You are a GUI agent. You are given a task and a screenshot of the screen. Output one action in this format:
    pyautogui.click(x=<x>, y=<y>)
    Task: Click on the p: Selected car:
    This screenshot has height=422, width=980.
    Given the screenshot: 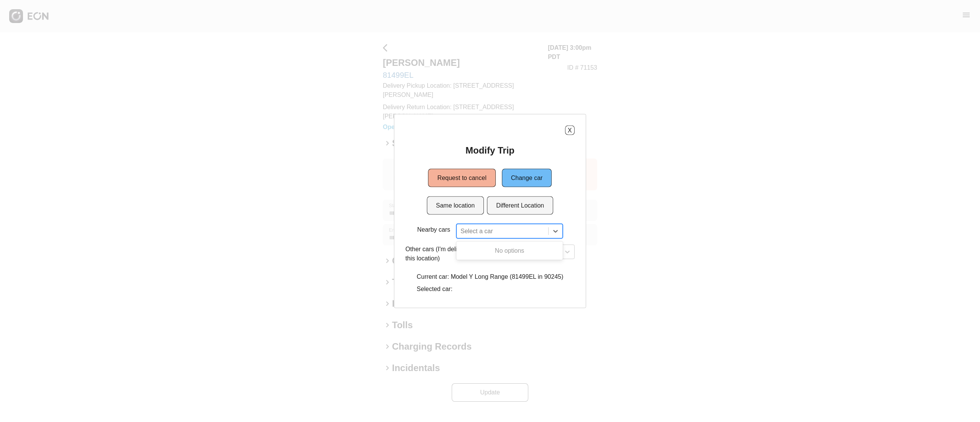 What is the action you would take?
    pyautogui.click(x=490, y=290)
    